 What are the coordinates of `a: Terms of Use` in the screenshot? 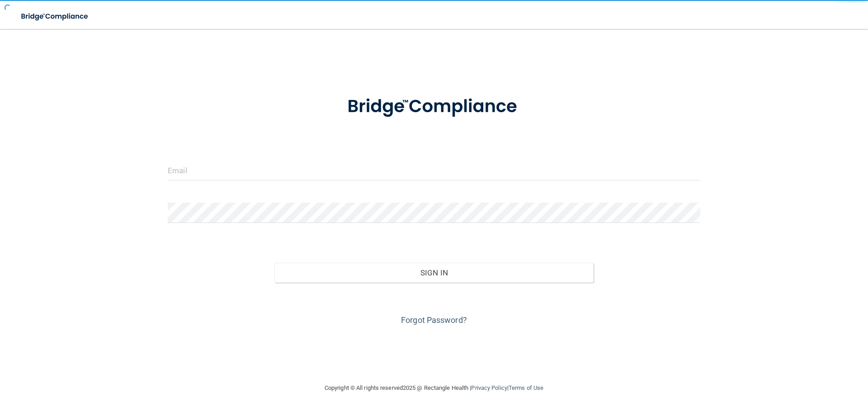 It's located at (526, 388).